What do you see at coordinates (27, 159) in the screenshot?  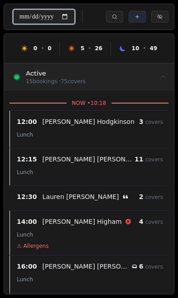 I see `span: 12:15` at bounding box center [27, 159].